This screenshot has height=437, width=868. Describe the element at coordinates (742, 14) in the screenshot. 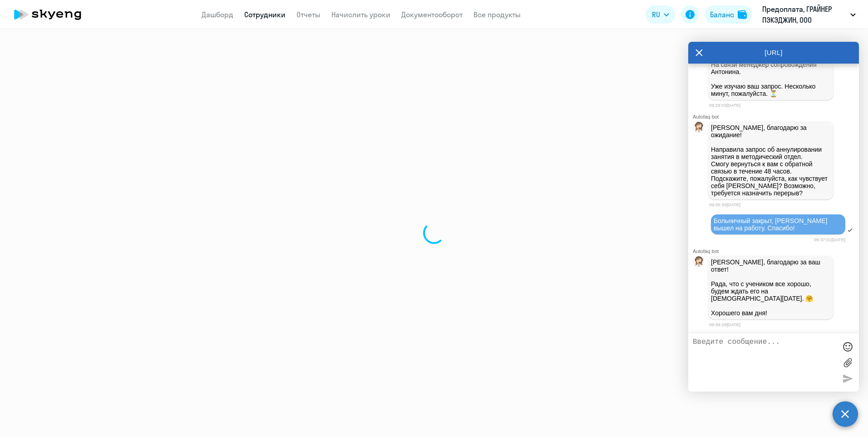

I see `img: balance` at that location.